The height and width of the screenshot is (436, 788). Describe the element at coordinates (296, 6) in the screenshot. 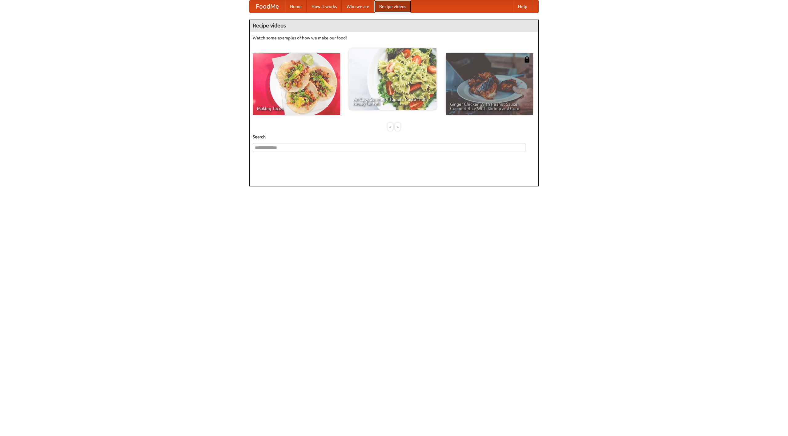

I see `a: Home` at that location.